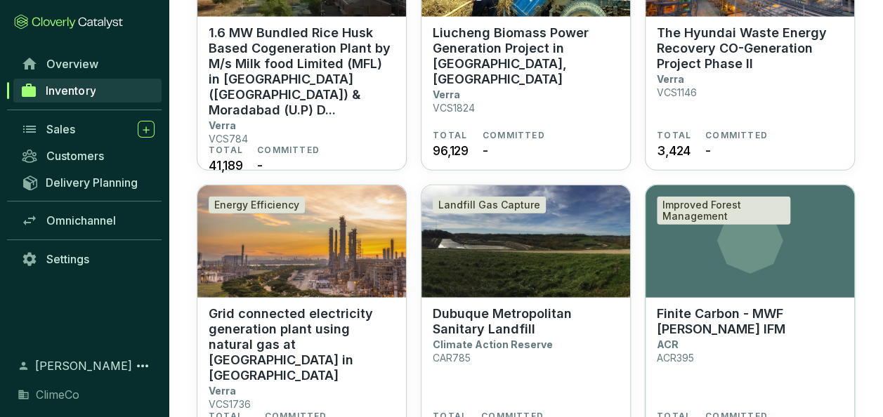  What do you see at coordinates (493, 344) in the screenshot?
I see `p: Climate Action Reserve` at bounding box center [493, 344].